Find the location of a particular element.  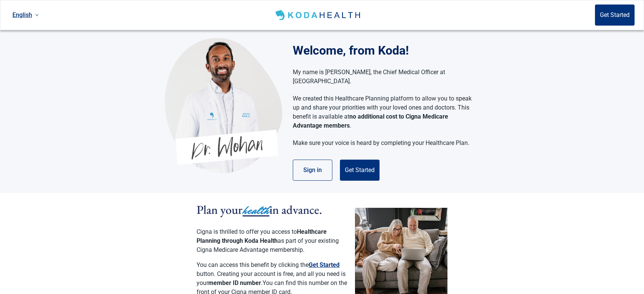

p: Make sure your voice is heard by completing your Healthcare Plan. is located at coordinates (382, 143).